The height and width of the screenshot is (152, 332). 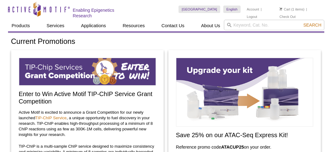 I want to click on a: About Us, so click(x=210, y=26).